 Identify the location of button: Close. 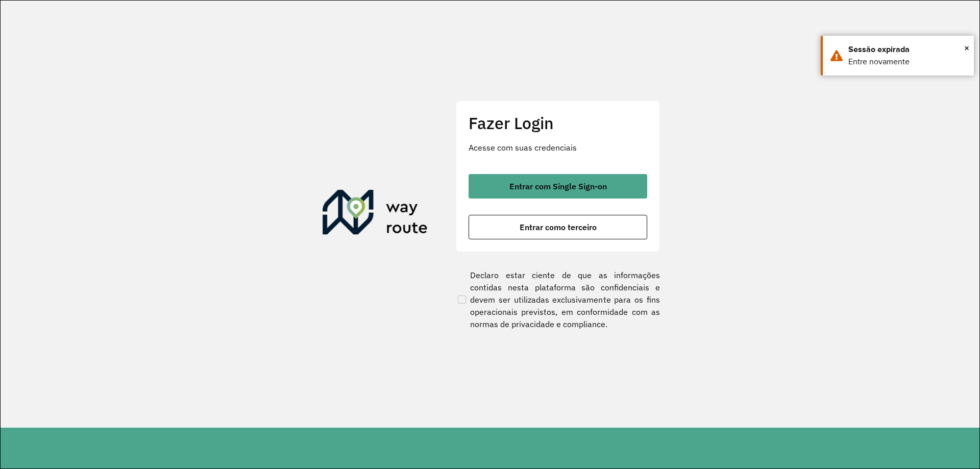
(967, 48).